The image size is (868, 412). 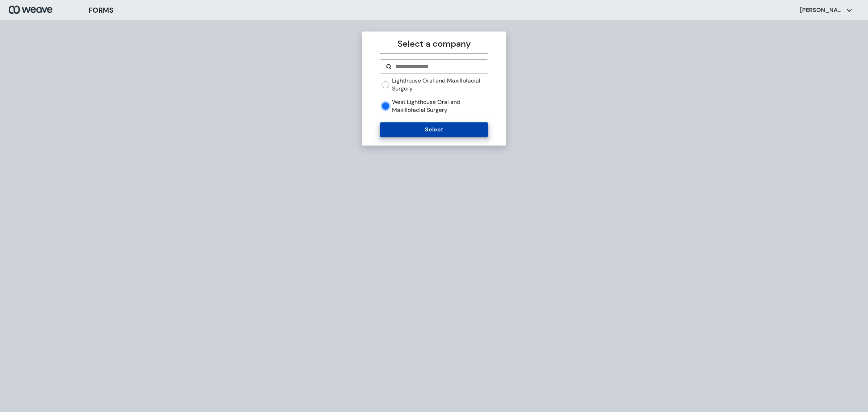 What do you see at coordinates (434, 130) in the screenshot?
I see `button: Select` at bounding box center [434, 130].